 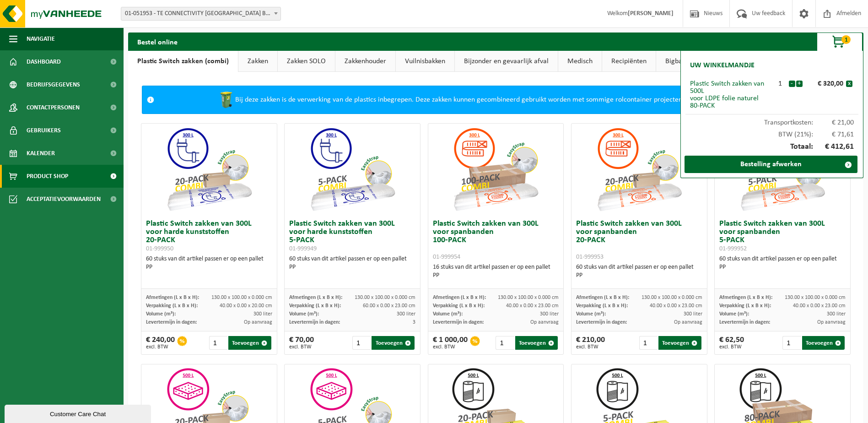 I want to click on span: 60.00 x 0.00 x 23.00 cm, so click(x=389, y=306).